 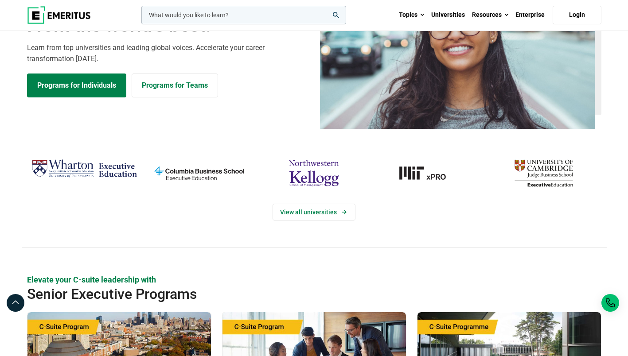 What do you see at coordinates (175, 86) in the screenshot?
I see `a: Explore for Business` at bounding box center [175, 86].